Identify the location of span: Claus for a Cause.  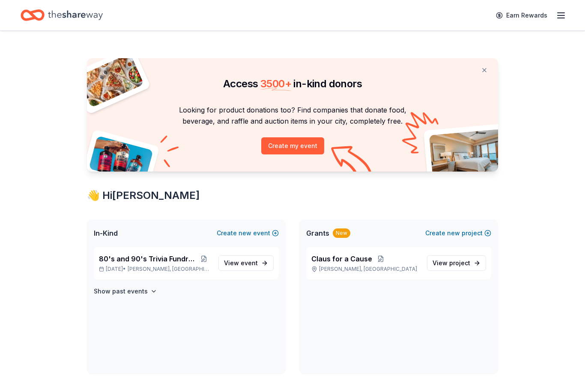
(341, 259).